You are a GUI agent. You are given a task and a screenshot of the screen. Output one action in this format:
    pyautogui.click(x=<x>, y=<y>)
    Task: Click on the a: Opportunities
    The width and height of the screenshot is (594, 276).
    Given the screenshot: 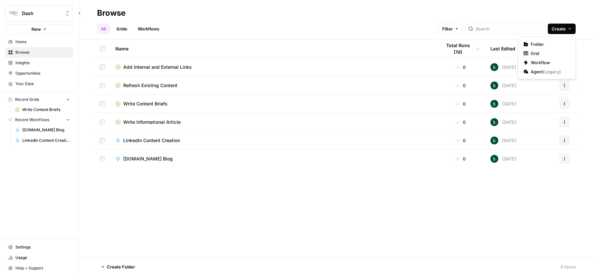 What is the action you would take?
    pyautogui.click(x=39, y=73)
    